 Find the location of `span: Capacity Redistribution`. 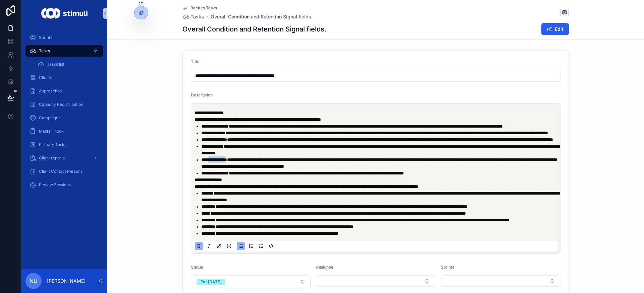

span: Capacity Redistribution is located at coordinates (61, 105).